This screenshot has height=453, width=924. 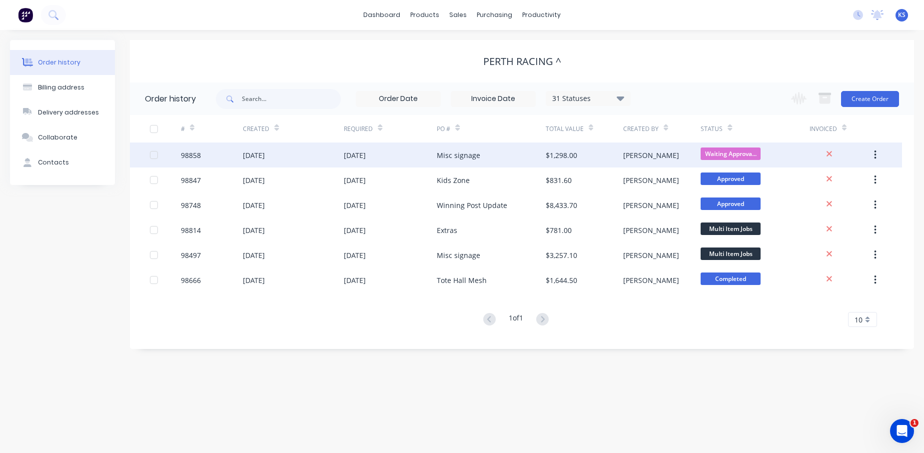 What do you see at coordinates (516, 319) in the screenshot?
I see `div: 1 of 1` at bounding box center [516, 319].